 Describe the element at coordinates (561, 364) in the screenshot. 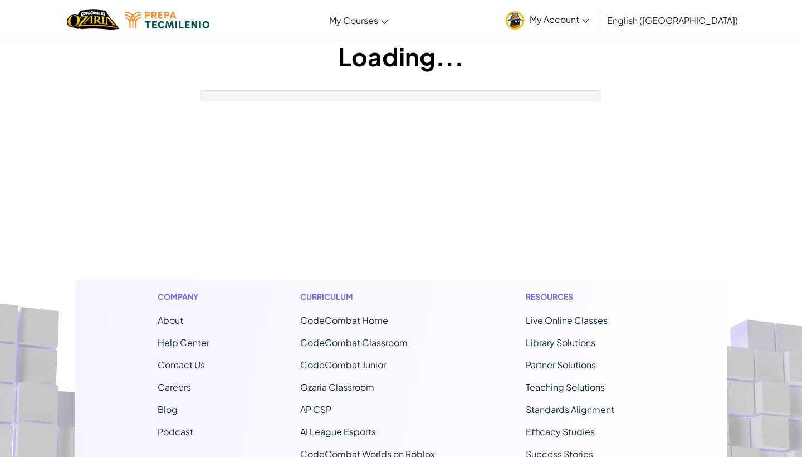

I see `a: Partner Solutions` at that location.